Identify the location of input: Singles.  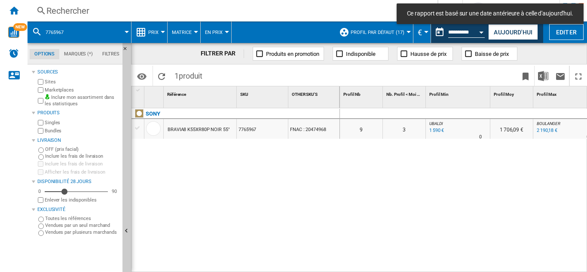
(40, 122).